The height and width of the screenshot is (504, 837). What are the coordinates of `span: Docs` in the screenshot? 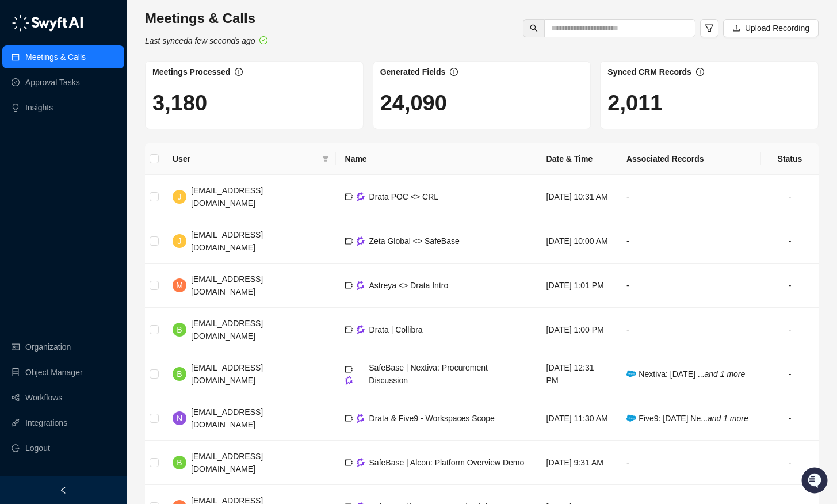 It's located at (33, 166).